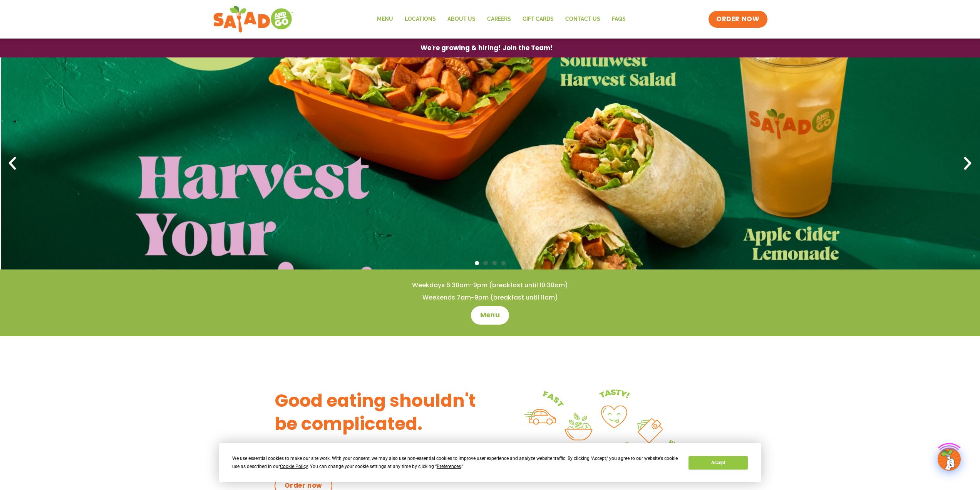  Describe the element at coordinates (382, 413) in the screenshot. I see `h3: Good eating shouldn't be complicated.` at that location.